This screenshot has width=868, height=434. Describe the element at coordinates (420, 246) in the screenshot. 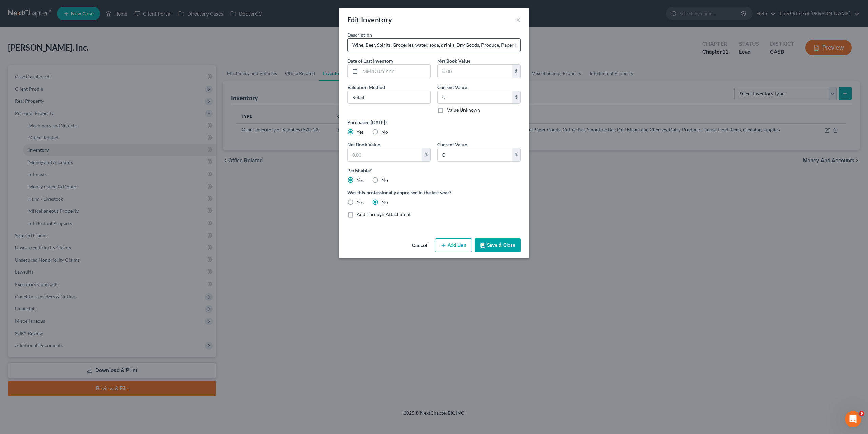

I see `button: Cancel` at that location.